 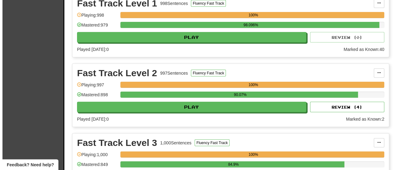 I want to click on button: Review (0), so click(x=345, y=37).